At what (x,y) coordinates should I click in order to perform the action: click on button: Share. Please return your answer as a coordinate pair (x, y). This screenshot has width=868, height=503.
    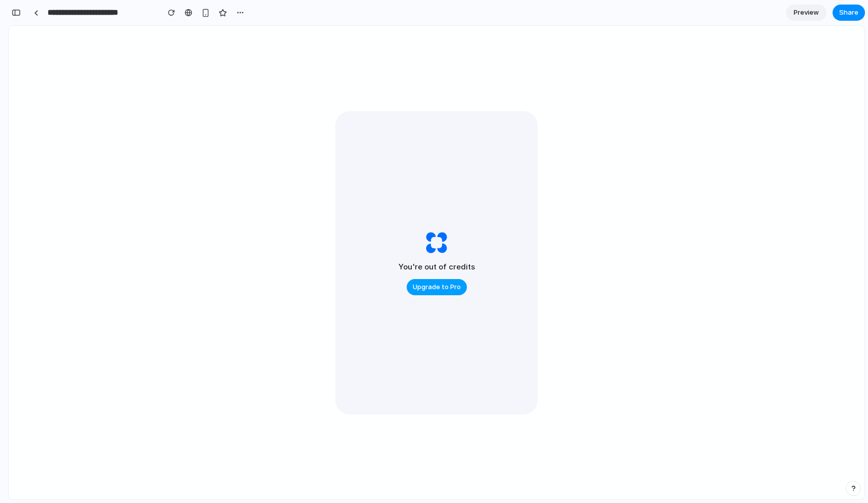
    Looking at the image, I should click on (849, 13).